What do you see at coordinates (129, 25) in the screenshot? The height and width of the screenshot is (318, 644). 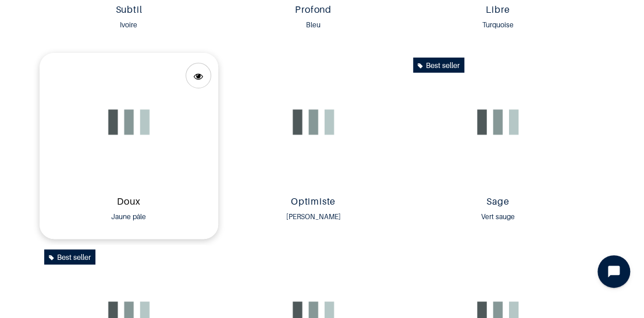 I see `div: Ivoire` at bounding box center [129, 25].